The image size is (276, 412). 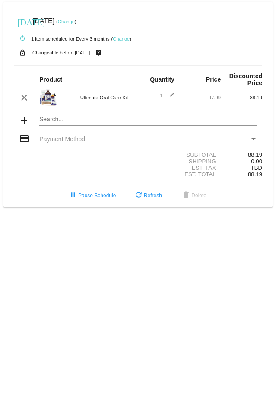 What do you see at coordinates (179, 167) in the screenshot?
I see `div: Est. Tax` at bounding box center [179, 167].